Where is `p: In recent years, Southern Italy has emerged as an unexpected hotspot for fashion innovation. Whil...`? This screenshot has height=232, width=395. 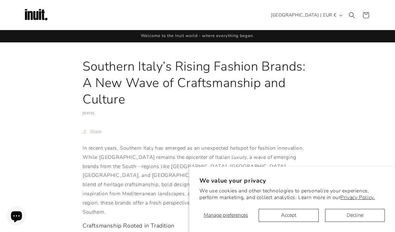 p: In recent years, Southern Italy has emerged as an unexpected hotspot for fashion innovation. Whil... is located at coordinates (198, 180).